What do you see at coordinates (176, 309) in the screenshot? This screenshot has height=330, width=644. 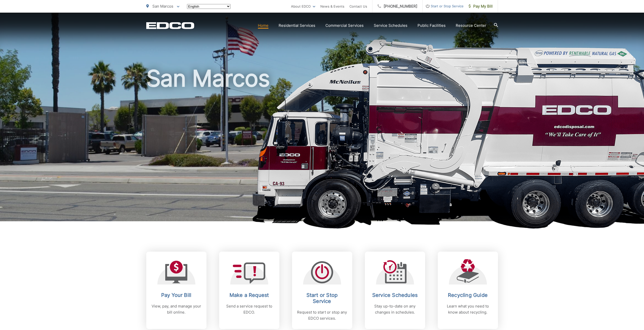 I see `p: View, pay, and manage your bill online.` at bounding box center [176, 309].